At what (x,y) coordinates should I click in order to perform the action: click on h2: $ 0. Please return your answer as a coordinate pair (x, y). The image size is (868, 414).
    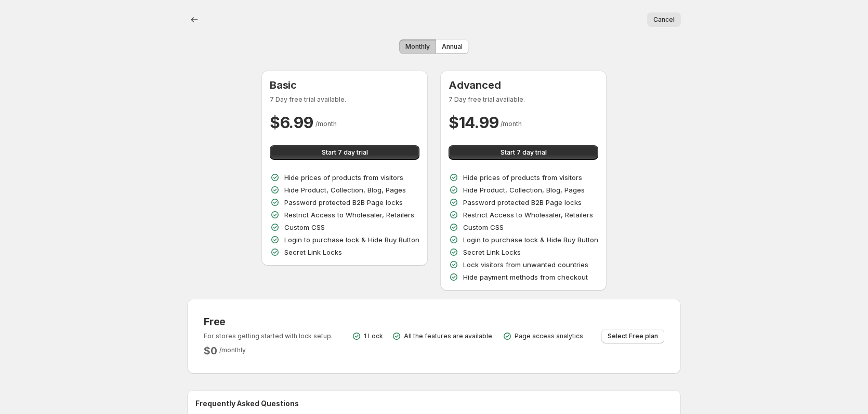
    Looking at the image, I should click on (211, 351).